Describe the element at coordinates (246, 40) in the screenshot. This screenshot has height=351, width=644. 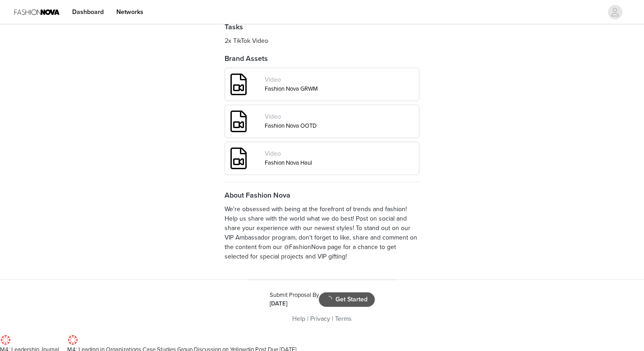
I see `span: 2x TikTok Video` at that location.